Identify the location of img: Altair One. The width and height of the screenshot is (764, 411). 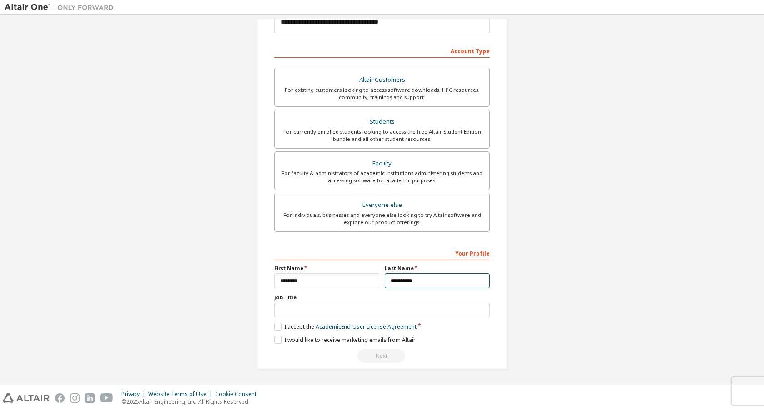
(61, 7).